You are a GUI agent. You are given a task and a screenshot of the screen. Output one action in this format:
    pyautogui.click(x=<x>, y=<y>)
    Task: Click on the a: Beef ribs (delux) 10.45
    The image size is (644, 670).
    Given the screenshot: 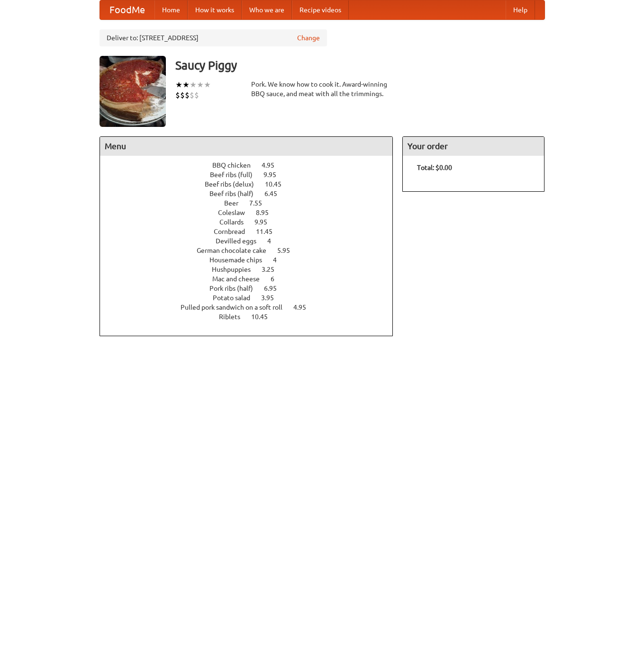 What is the action you would take?
    pyautogui.click(x=251, y=184)
    